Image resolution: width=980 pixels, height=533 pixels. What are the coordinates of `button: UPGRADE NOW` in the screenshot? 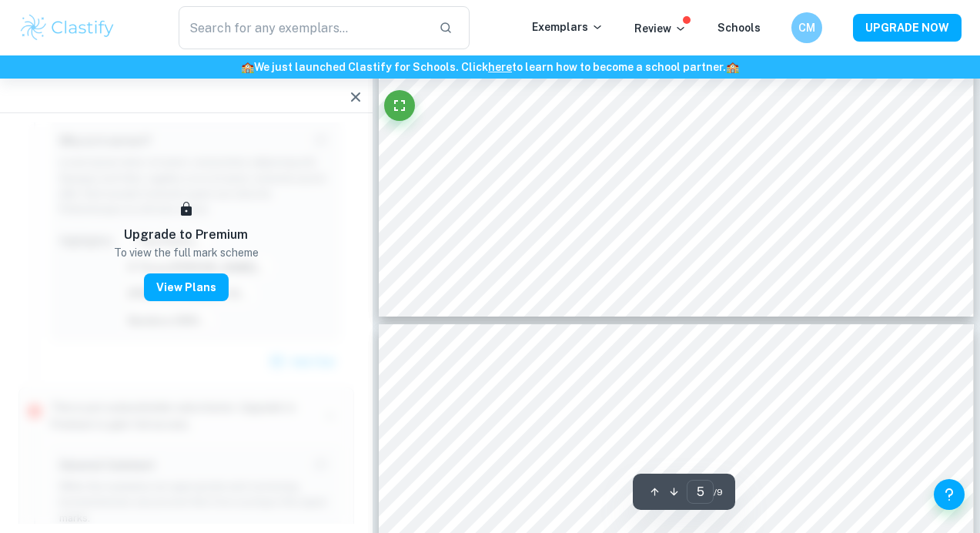 It's located at (907, 28).